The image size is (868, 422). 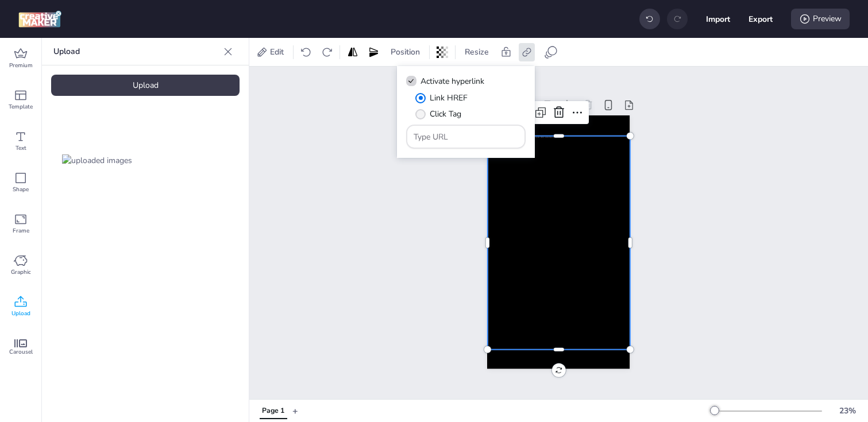 I want to click on div: Preview, so click(x=821, y=19).